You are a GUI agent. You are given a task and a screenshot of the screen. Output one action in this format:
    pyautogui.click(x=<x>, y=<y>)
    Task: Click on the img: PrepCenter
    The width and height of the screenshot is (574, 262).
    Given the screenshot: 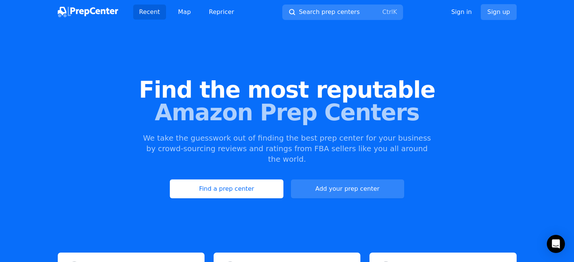 What is the action you would take?
    pyautogui.click(x=88, y=12)
    